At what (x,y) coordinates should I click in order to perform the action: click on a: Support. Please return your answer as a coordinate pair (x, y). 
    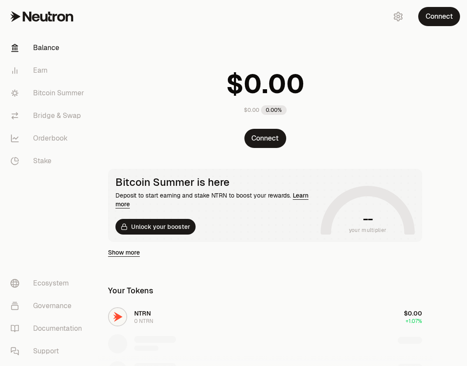
    Looking at the image, I should click on (49, 351).